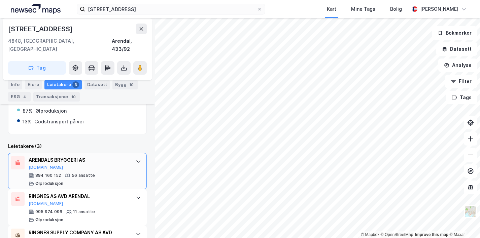  What do you see at coordinates (331, 9) in the screenshot?
I see `div: Kart` at bounding box center [331, 9].